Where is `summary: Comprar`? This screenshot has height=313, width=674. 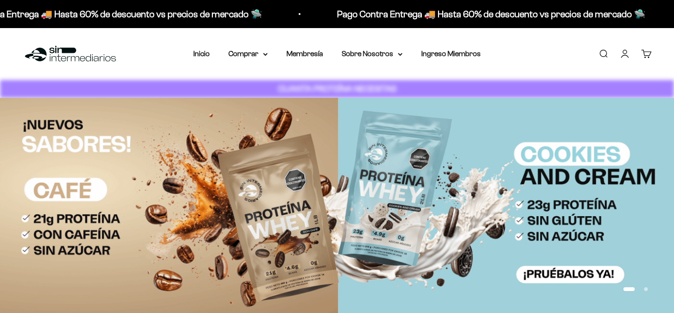
summary: Comprar is located at coordinates (248, 54).